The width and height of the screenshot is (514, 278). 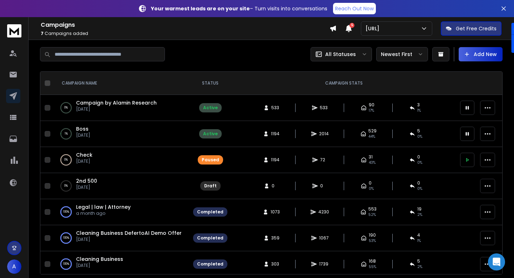 What do you see at coordinates (116, 103) in the screenshot?
I see `span: Campaign by Alamin Research` at bounding box center [116, 103].